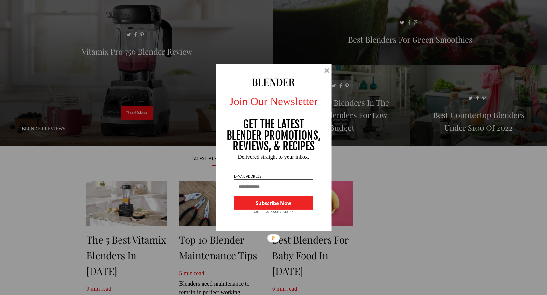  Describe the element at coordinates (274, 212) in the screenshot. I see `p: YOUR PRIVACY IS OUR PRIORITY` at that location.